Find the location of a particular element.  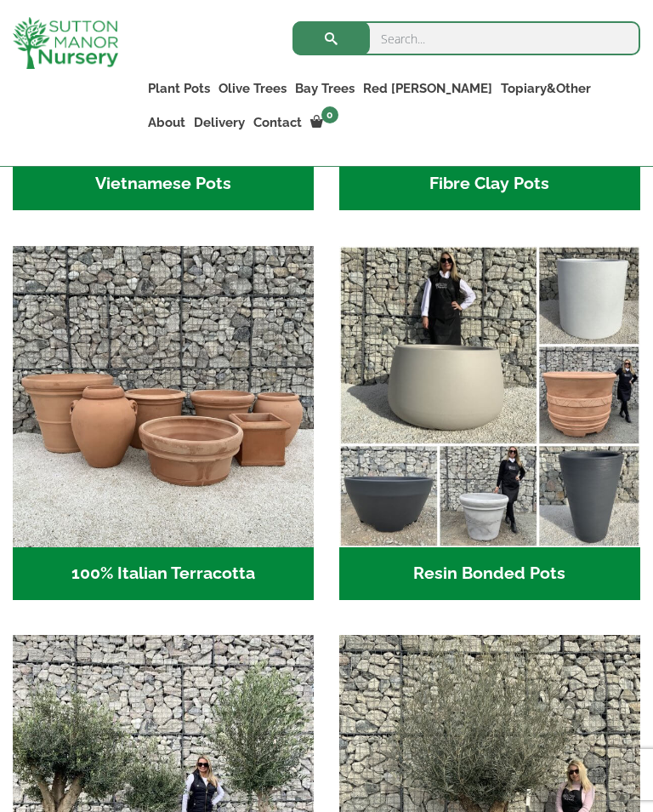

h2: Vietnamese Pots is located at coordinates (163, 184).